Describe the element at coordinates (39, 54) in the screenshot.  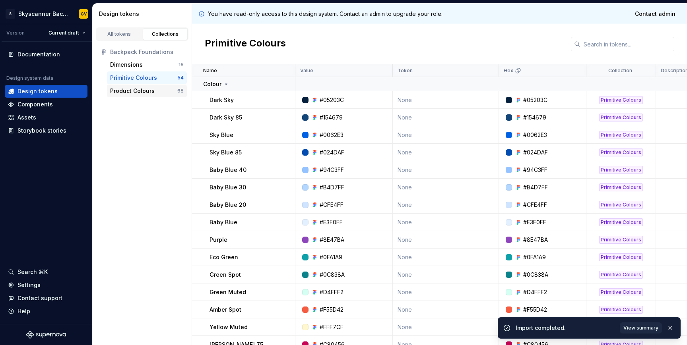
I see `div: Documentation` at that location.